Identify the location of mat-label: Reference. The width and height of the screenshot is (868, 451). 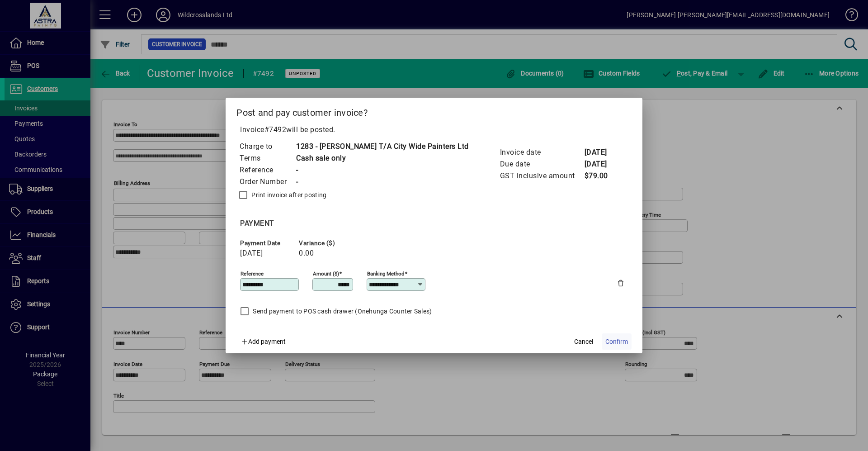
(251, 274).